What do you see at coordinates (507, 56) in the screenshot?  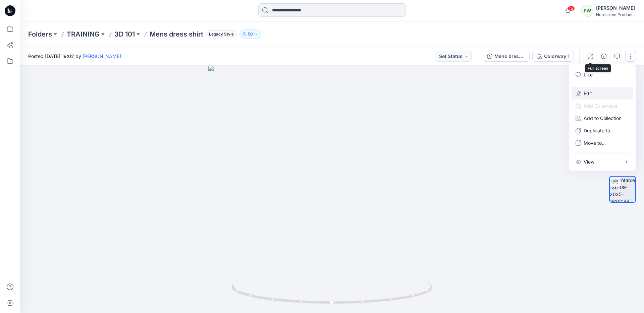 I see `button: Mens dress shirt` at bounding box center [507, 56].